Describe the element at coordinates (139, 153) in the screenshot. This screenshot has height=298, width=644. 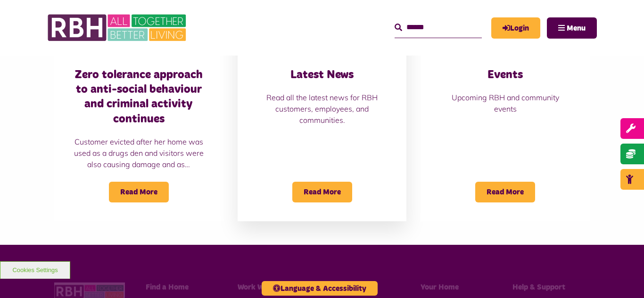
I see `p: Customer evicted after her home was used as a drugs den and visitors were also causing damage and...` at that location.